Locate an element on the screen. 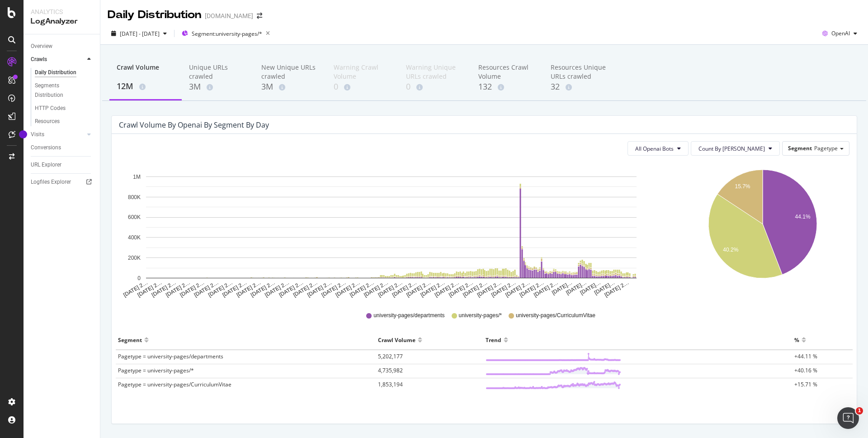 This screenshot has width=868, height=438. a: Overview is located at coordinates (62, 46).